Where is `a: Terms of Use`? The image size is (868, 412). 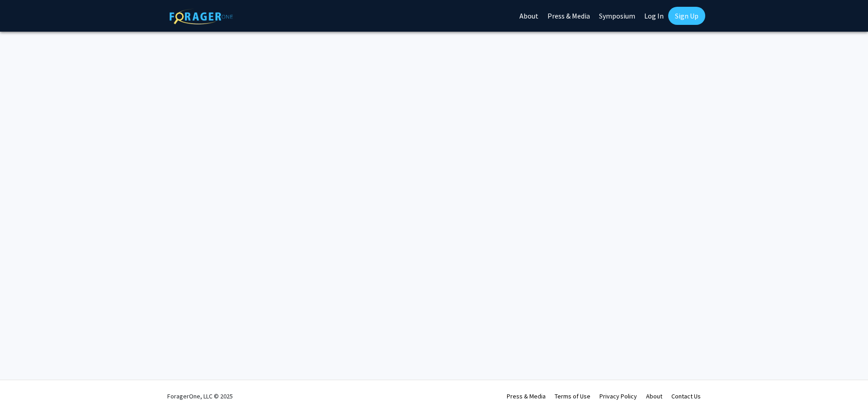 a: Terms of Use is located at coordinates (572, 397).